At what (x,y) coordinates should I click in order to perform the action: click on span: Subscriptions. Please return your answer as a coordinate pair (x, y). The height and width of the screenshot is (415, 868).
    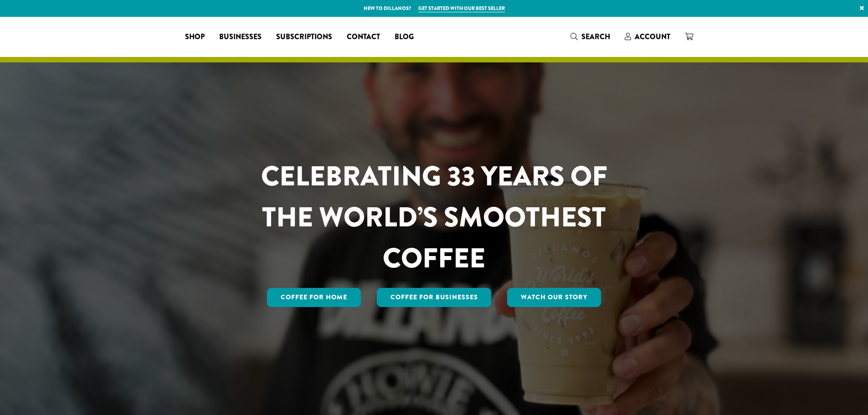
    Looking at the image, I should click on (304, 37).